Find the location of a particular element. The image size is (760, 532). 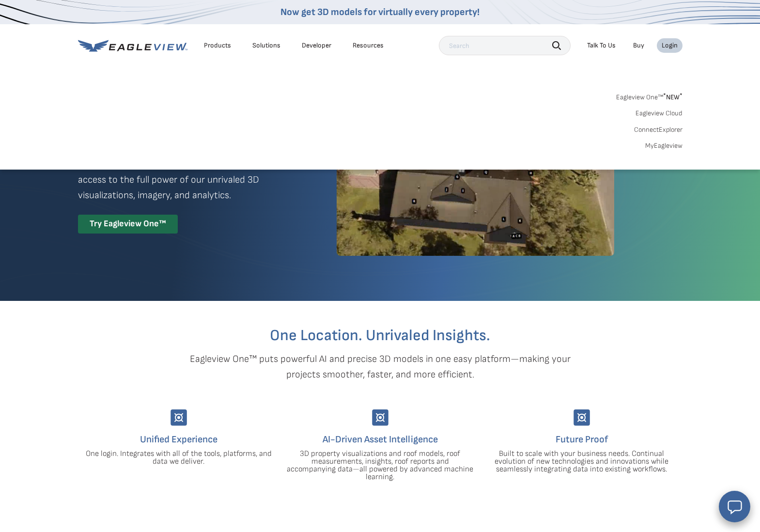

div: Products is located at coordinates (218, 46).